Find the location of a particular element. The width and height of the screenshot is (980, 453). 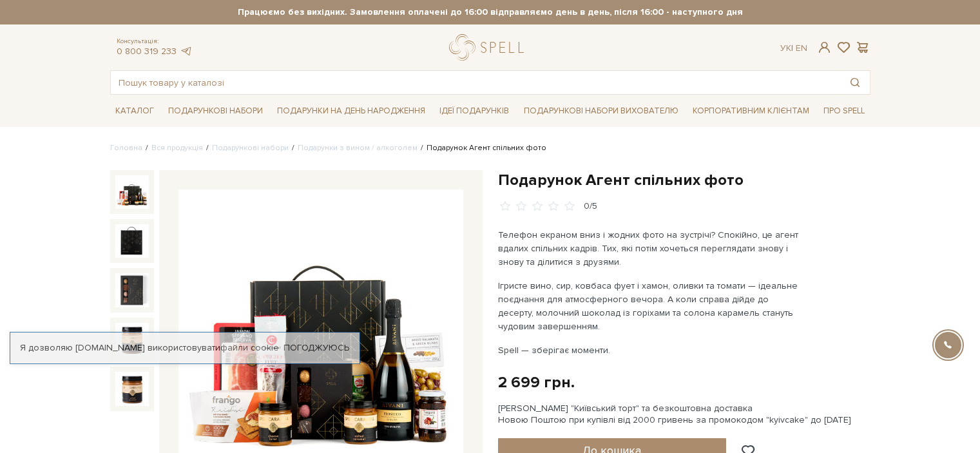

a: Вся продукція is located at coordinates (177, 147).